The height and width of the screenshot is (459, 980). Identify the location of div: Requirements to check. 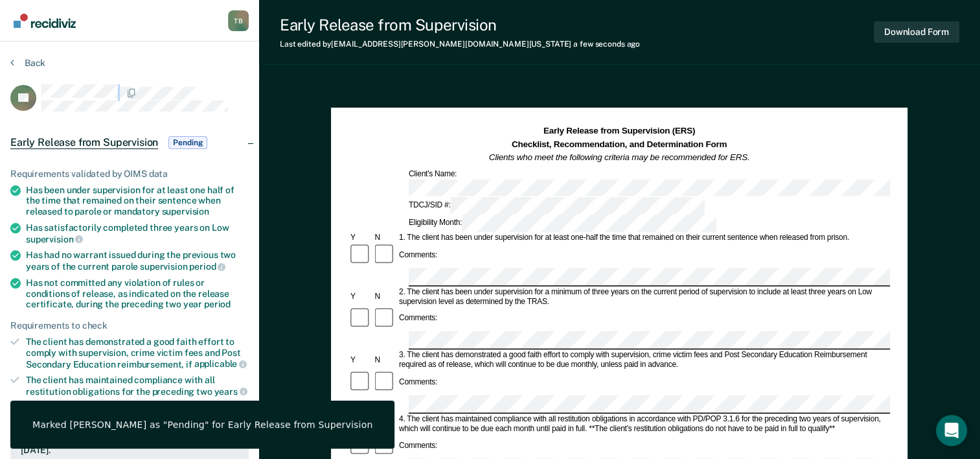
(129, 326).